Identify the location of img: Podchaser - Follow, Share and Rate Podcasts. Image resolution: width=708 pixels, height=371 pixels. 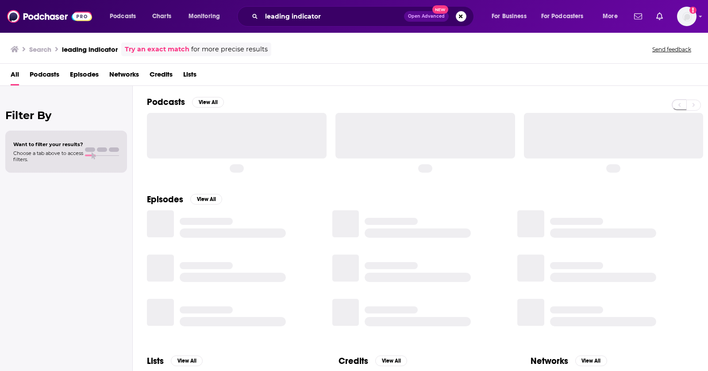
(50, 16).